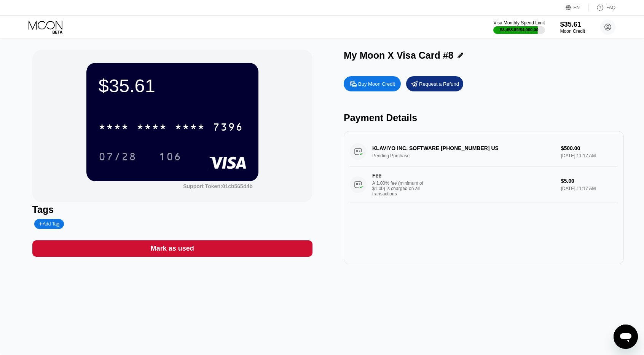  Describe the element at coordinates (590, 181) in the screenshot. I see `div: $5.00` at that location.